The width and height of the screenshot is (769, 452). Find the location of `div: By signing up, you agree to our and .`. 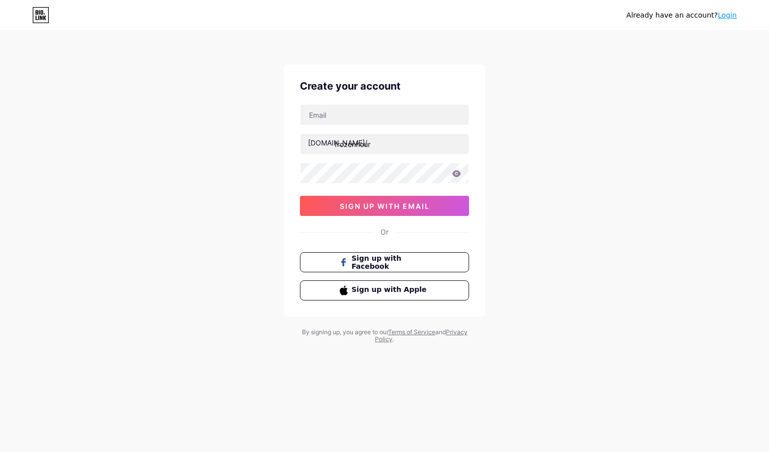

div: By signing up, you agree to our and . is located at coordinates (384, 336).